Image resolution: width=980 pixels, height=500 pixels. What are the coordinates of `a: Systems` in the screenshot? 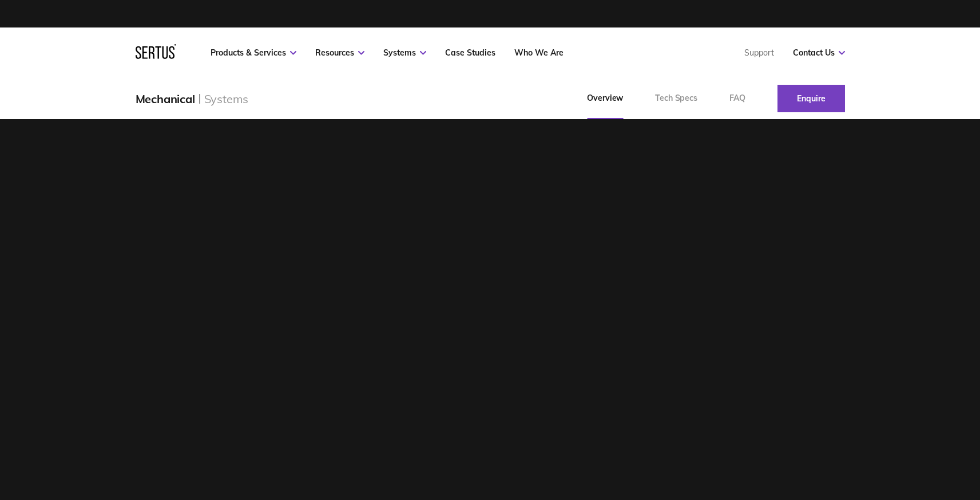 It's located at (404, 53).